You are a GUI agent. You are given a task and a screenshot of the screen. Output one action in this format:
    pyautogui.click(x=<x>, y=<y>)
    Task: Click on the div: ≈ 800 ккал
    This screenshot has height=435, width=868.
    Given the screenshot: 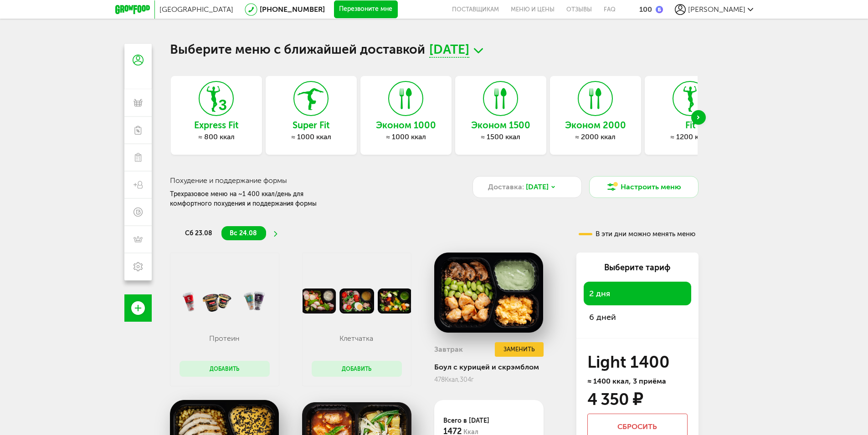 What is the action you would take?
    pyautogui.click(x=216, y=137)
    